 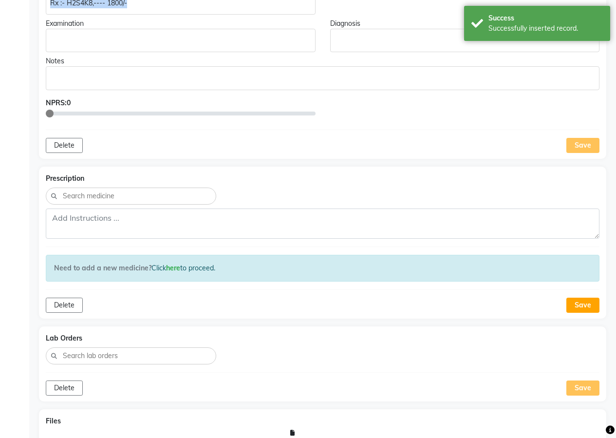 I want to click on div: Successfully inserted record., so click(x=546, y=28).